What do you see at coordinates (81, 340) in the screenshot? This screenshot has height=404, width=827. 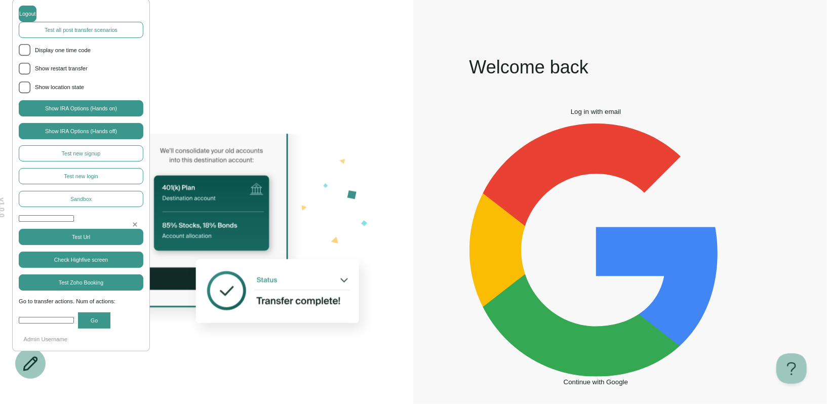 I see `p: Admin Username` at bounding box center [81, 340].